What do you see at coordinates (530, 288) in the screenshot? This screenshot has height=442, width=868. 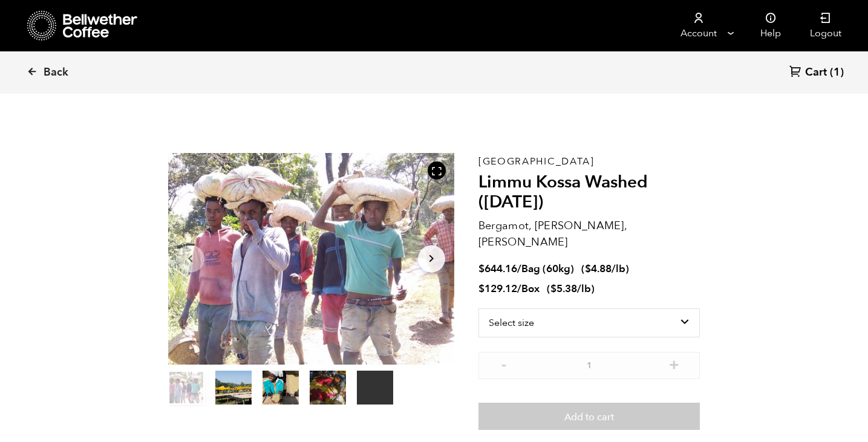 I see `span: Box` at bounding box center [530, 288].